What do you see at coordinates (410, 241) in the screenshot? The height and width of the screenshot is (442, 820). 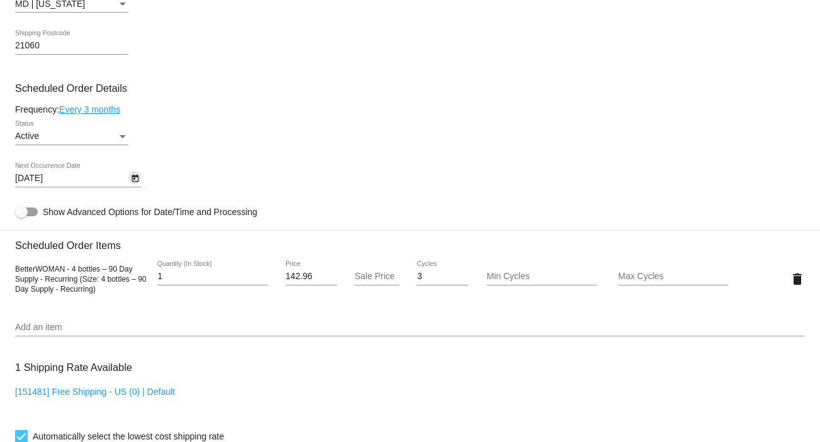 I see `h3: Scheduled Order Items` at bounding box center [410, 241].